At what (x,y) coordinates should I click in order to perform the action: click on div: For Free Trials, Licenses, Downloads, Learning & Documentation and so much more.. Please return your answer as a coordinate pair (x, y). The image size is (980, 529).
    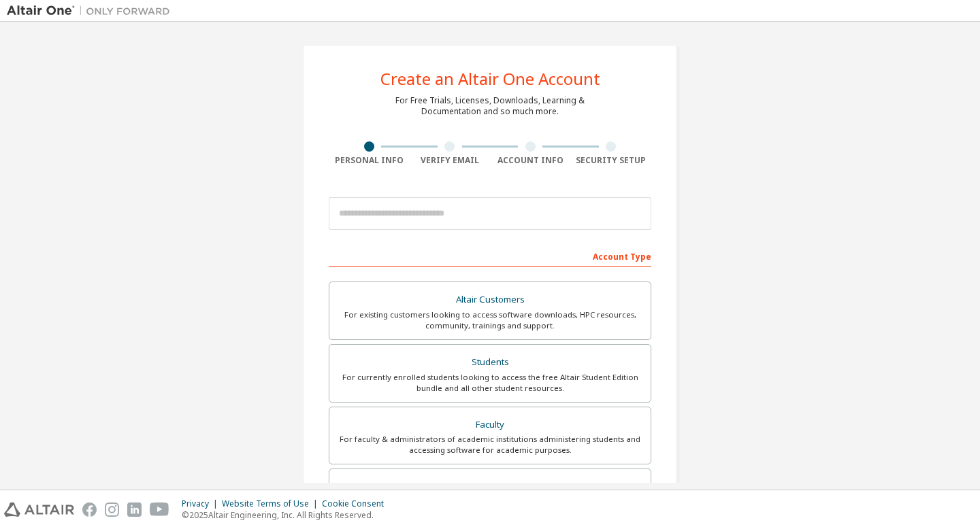
    Looking at the image, I should click on (490, 106).